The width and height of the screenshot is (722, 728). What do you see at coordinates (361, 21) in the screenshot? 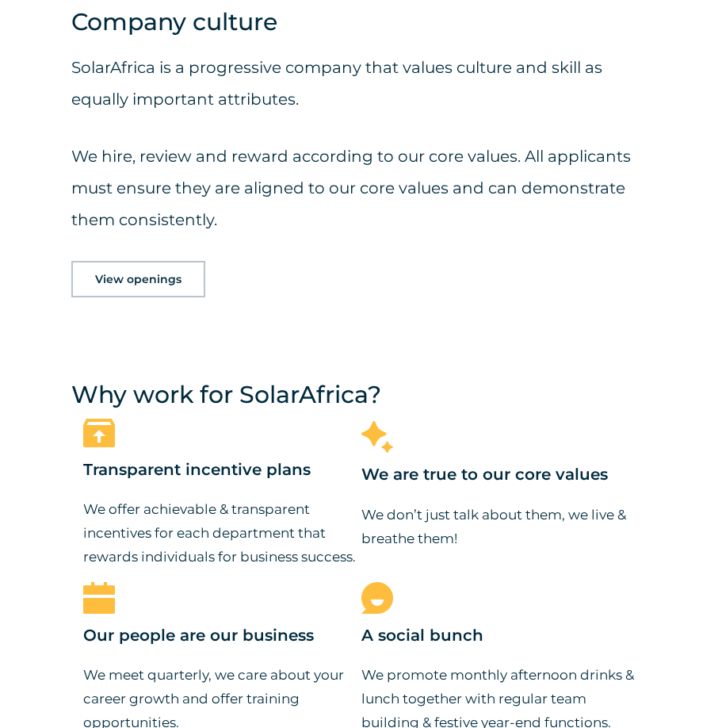
I see `h4: Company culture` at bounding box center [361, 21].